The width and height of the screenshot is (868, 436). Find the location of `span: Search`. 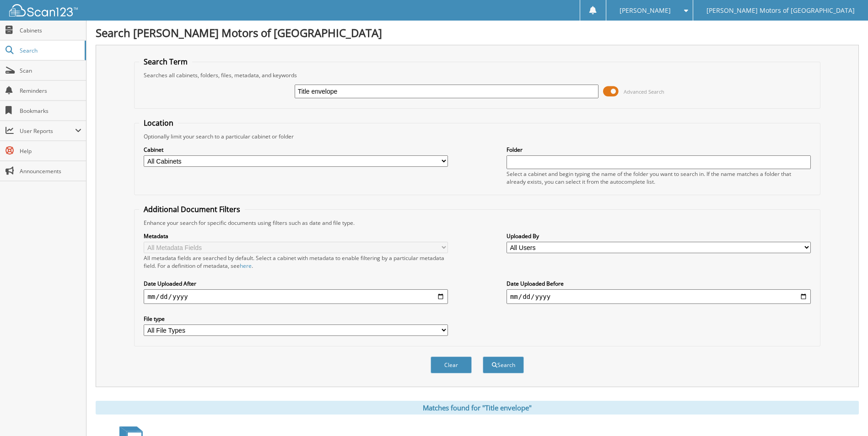

span: Search is located at coordinates (50, 50).